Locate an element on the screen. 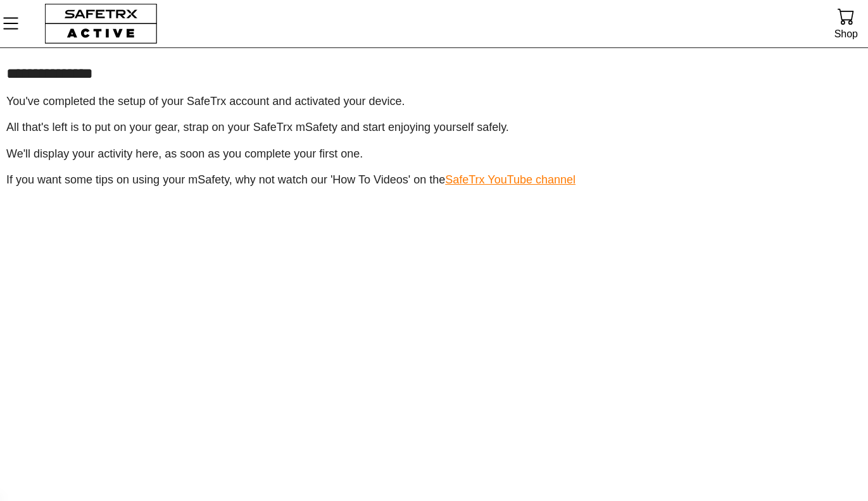  p: If you want some tips on using your mSafety, why not watch our 'How To Videos' on the is located at coordinates (434, 180).